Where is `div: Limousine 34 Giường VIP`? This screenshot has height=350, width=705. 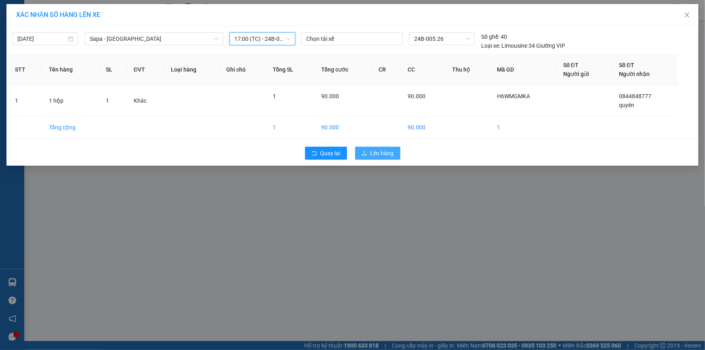
div: Limousine 34 Giường VIP is located at coordinates (523, 46).